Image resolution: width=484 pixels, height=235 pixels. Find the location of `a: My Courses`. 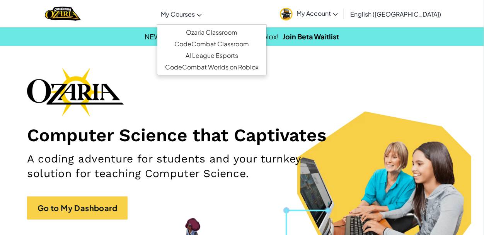

a: My Courses is located at coordinates (181, 14).